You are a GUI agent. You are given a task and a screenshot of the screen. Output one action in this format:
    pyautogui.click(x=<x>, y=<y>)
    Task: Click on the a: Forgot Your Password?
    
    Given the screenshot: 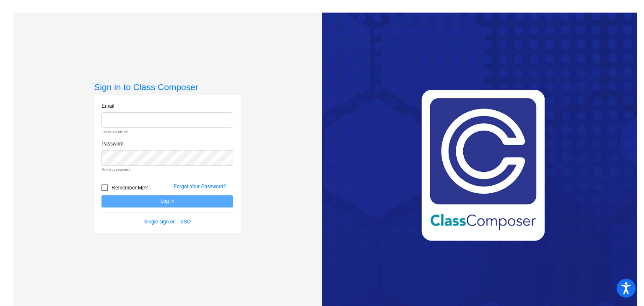 What is the action you would take?
    pyautogui.click(x=200, y=186)
    